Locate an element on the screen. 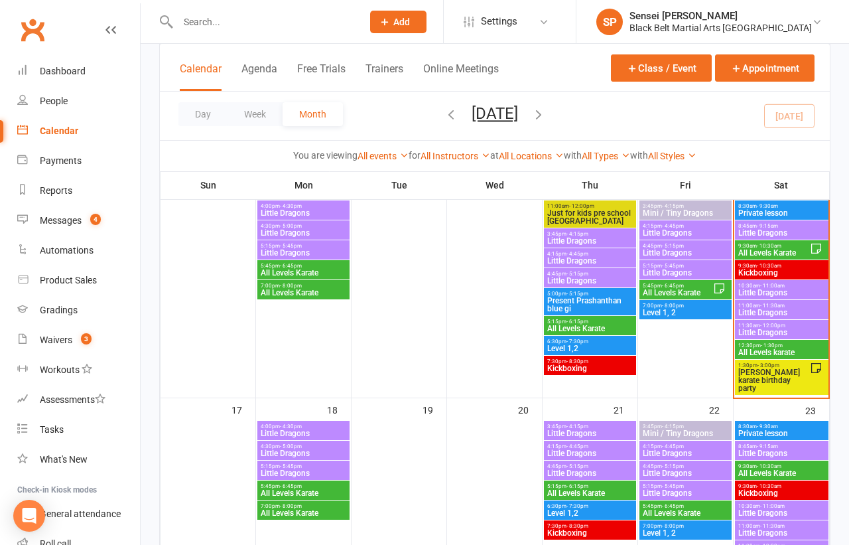 The image size is (849, 545). span: - 4:15pm is located at coordinates (577, 234).